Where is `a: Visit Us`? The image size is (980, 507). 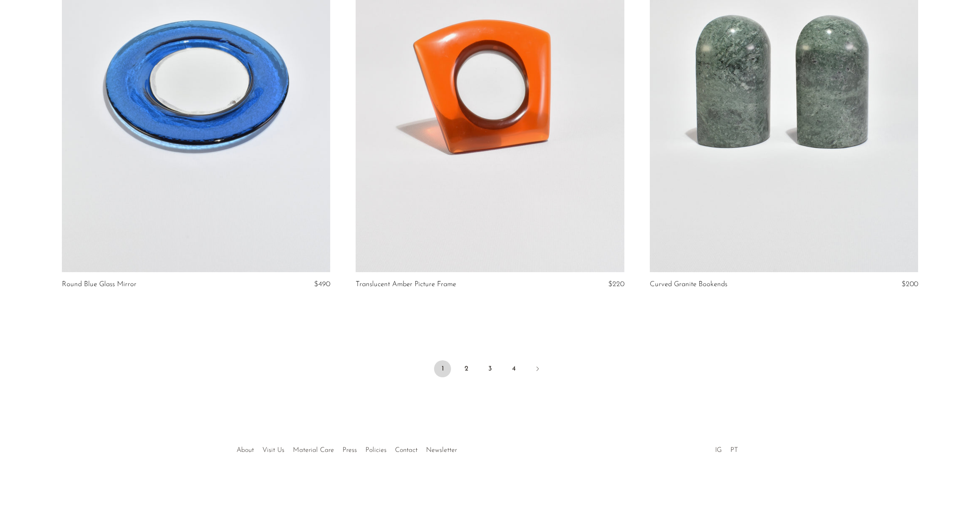 a: Visit Us is located at coordinates (274, 450).